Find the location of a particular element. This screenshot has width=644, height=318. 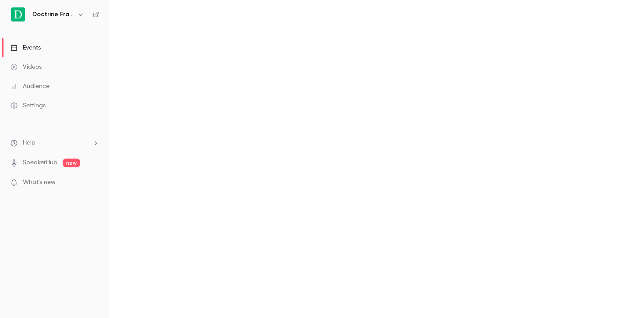

a: SpeakerHub is located at coordinates (40, 163).